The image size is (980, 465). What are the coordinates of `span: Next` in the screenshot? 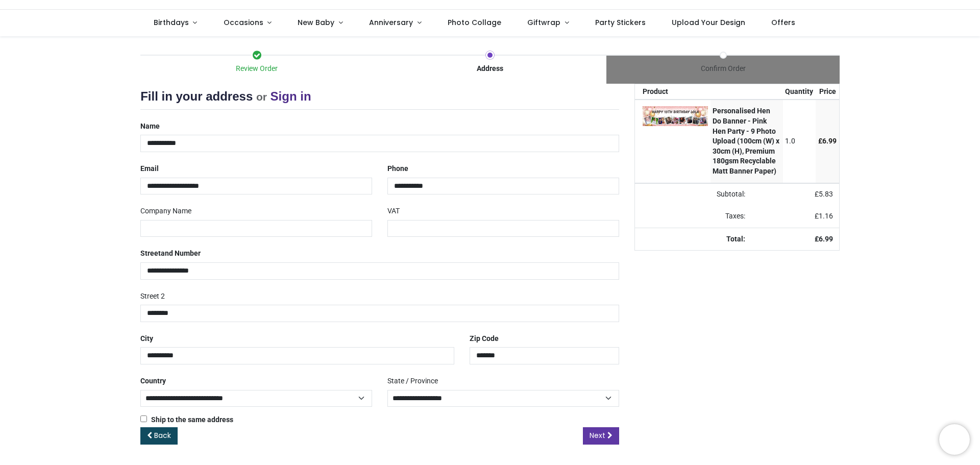 It's located at (597, 435).